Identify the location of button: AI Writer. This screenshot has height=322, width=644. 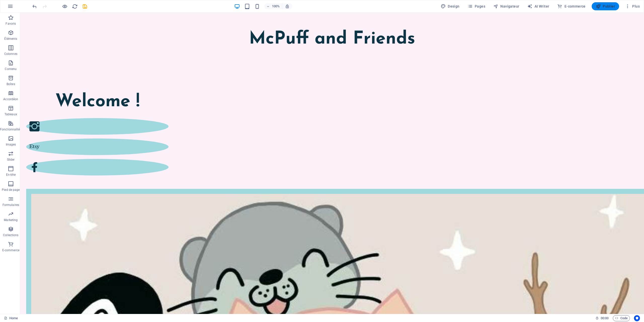
(538, 6).